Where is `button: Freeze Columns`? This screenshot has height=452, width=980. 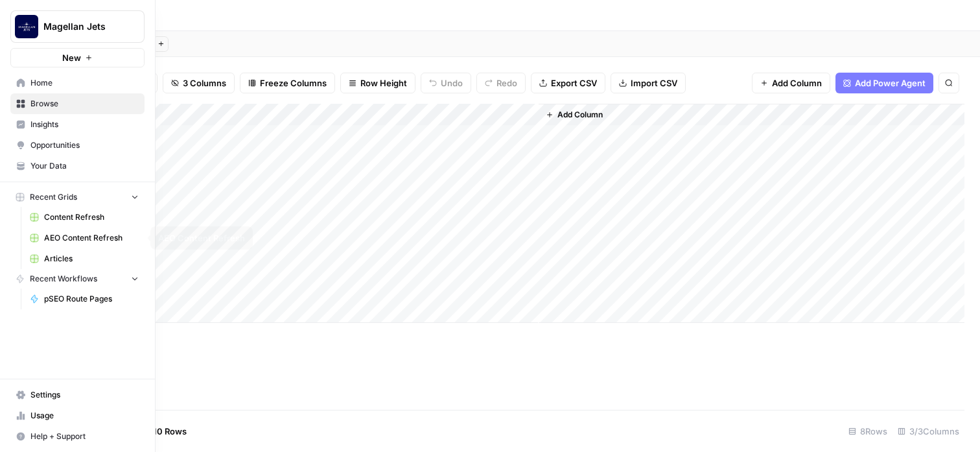
button: Freeze Columns is located at coordinates (287, 83).